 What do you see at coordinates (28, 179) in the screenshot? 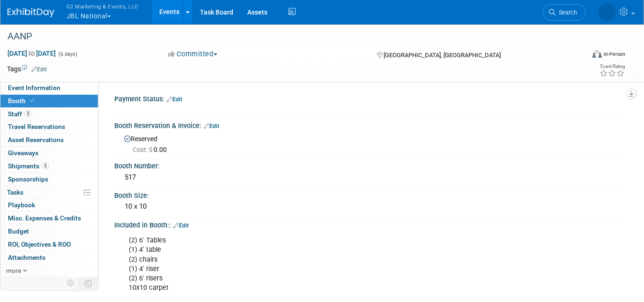
I see `span: Sponsorships` at bounding box center [28, 179].